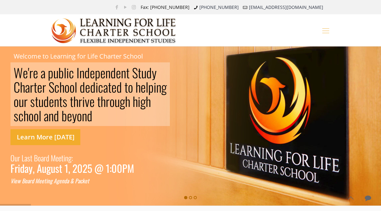 Image resolution: width=381 pixels, height=211 pixels. Describe the element at coordinates (245, 7) in the screenshot. I see `i: mail` at that location.